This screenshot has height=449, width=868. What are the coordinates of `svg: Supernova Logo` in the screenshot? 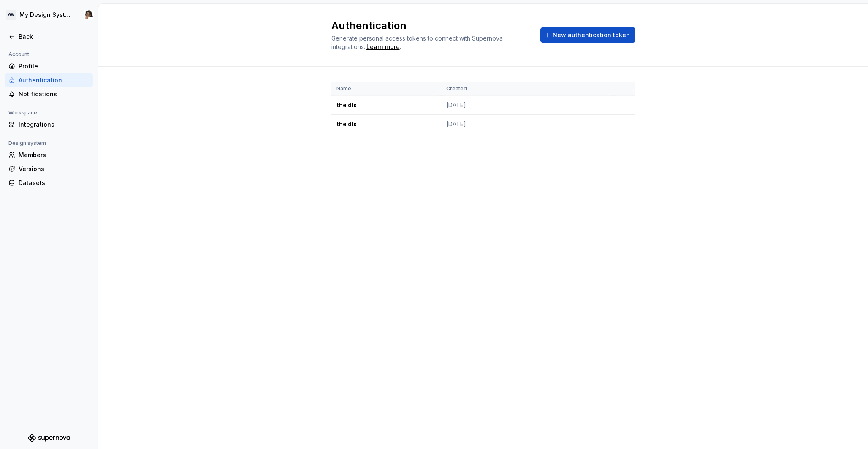 It's located at (49, 438).